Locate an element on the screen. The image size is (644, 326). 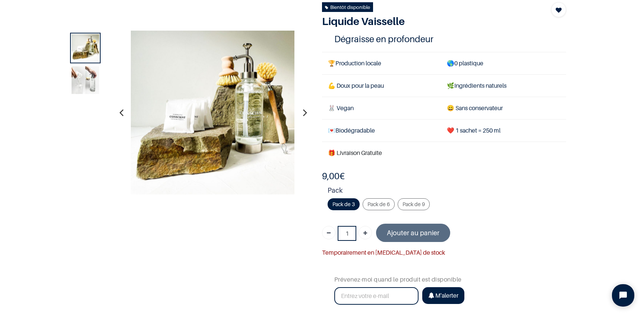
font: 🎁 Livraison Gratuite is located at coordinates (355, 152).